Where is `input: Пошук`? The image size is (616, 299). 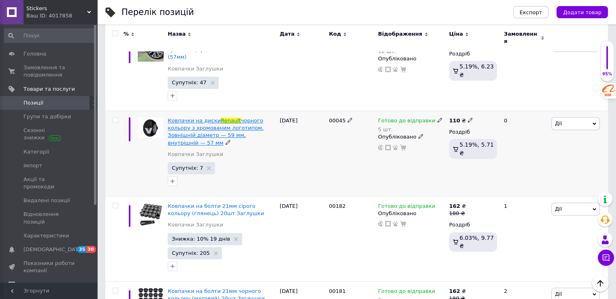
input: Пошук is located at coordinates (50, 36).